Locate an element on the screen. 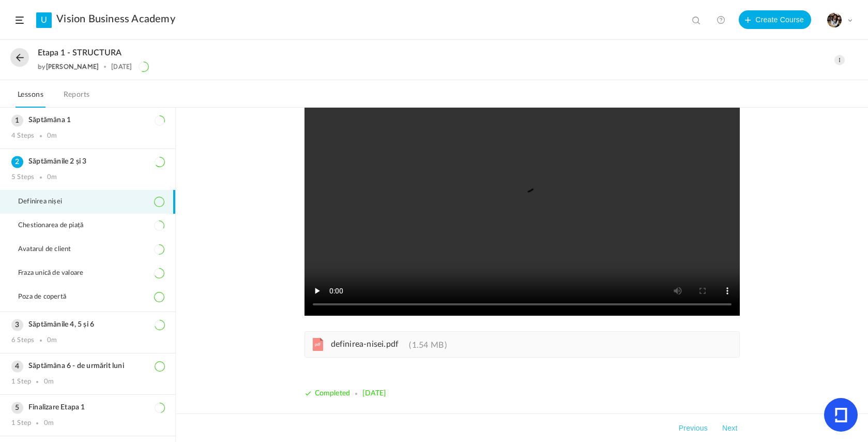 The height and width of the screenshot is (442, 868). h3: Săptămânile 4, 5 și 6 is located at coordinates (87, 324).